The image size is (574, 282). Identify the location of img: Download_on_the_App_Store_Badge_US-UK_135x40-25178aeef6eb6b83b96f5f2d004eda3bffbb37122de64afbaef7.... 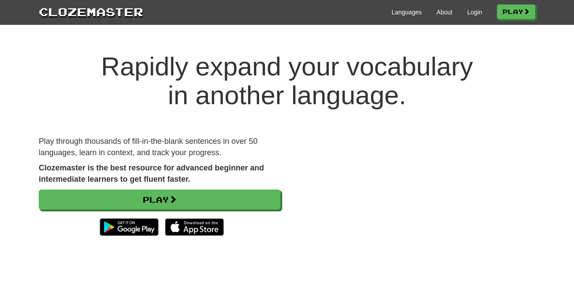
(194, 227).